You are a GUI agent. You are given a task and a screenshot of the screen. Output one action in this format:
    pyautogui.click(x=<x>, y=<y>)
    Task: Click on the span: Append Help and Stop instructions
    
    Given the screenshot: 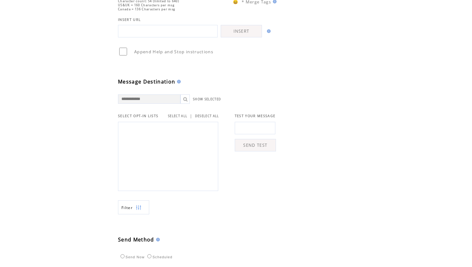 What is the action you would take?
    pyautogui.click(x=173, y=52)
    